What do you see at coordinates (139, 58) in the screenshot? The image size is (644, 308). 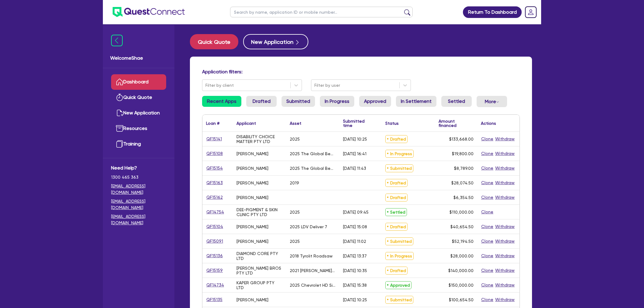 I see `span: Welcome Shae` at bounding box center [139, 58].